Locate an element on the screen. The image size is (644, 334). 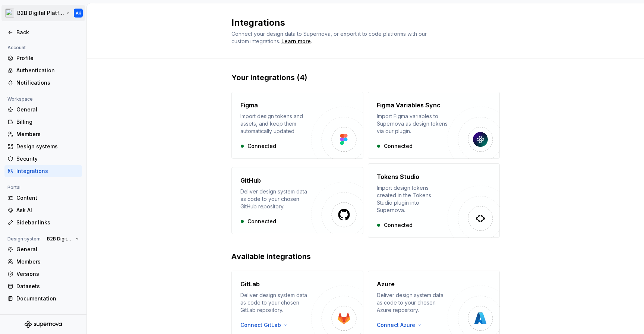
a: Content is located at coordinates (43, 198).